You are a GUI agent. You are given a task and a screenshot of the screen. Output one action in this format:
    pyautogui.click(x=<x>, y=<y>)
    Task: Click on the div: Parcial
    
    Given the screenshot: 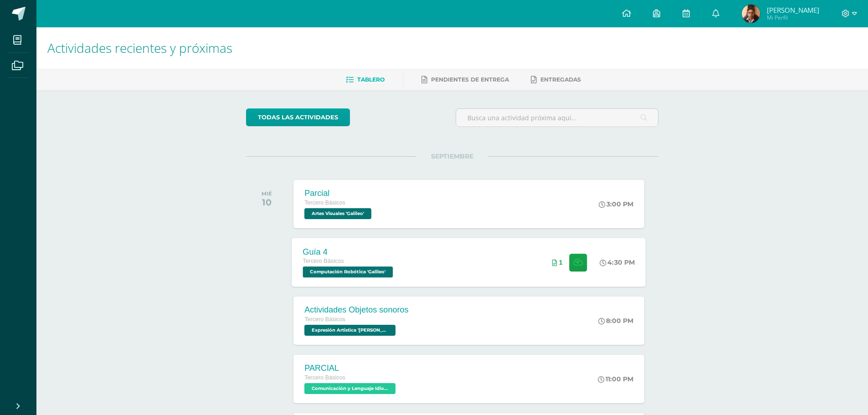 What is the action you would take?
    pyautogui.click(x=339, y=193)
    